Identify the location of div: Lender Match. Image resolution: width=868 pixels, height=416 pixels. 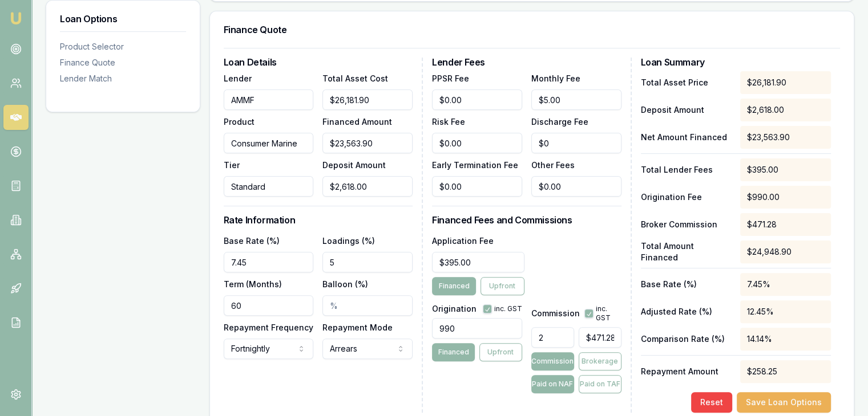
(122, 79).